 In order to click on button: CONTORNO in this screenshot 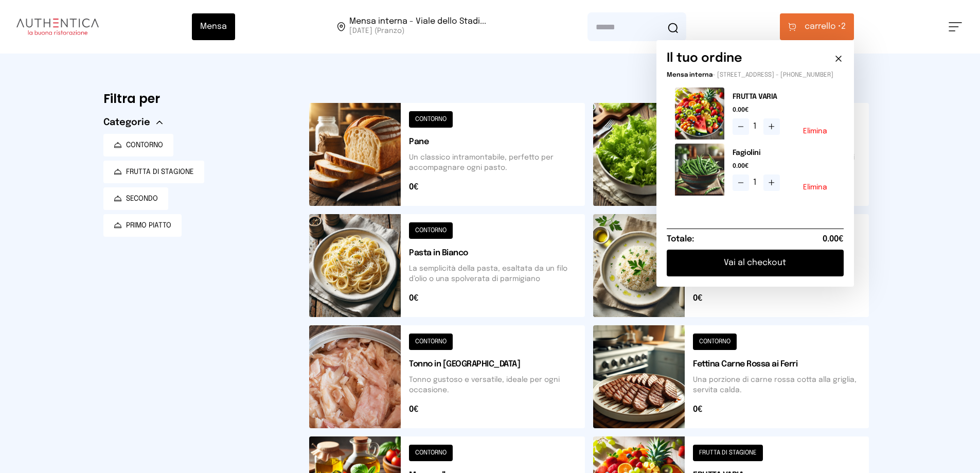, I will do `click(138, 146)`.